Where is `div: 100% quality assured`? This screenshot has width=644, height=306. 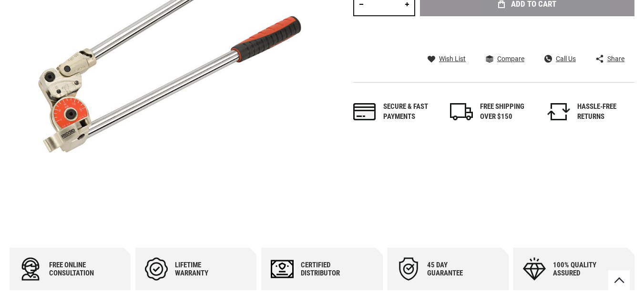 div: 100% quality assured is located at coordinates (582, 269).